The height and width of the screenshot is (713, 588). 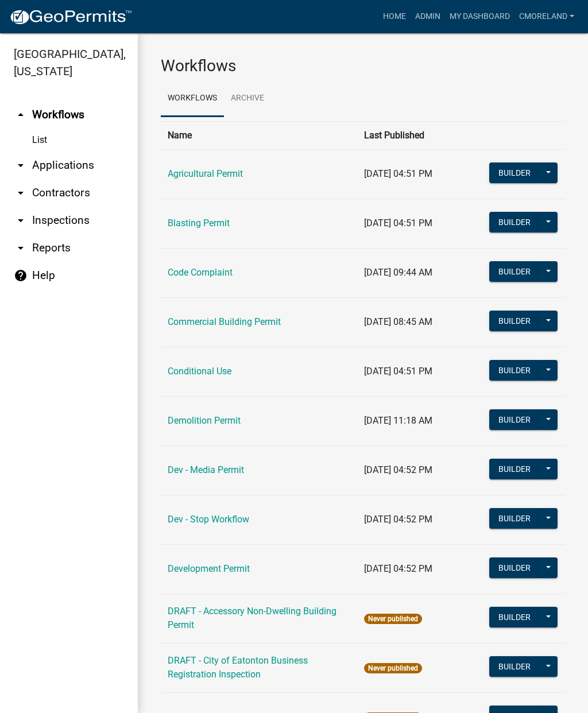 I want to click on i: arrow_drop_up, so click(x=20, y=115).